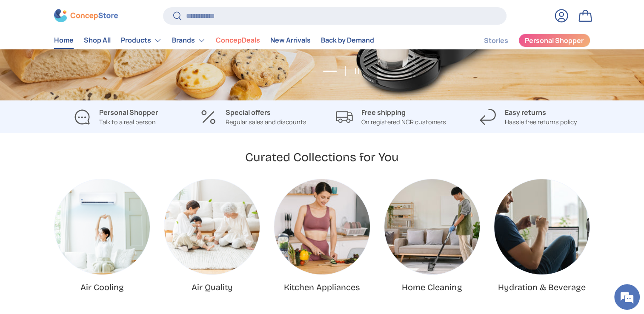  Describe the element at coordinates (102, 227) in the screenshot. I see `img: Air Cooling | ConcepStore` at that location.